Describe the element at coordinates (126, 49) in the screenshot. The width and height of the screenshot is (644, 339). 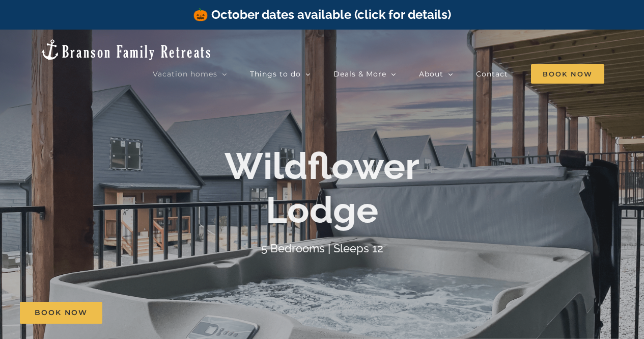
I see `img: Branson Family Retreats Logo` at that location.